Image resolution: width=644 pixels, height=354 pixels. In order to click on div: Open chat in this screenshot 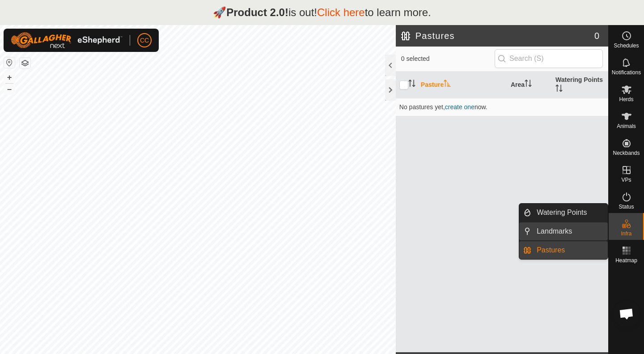, I will do `click(627, 314)`.